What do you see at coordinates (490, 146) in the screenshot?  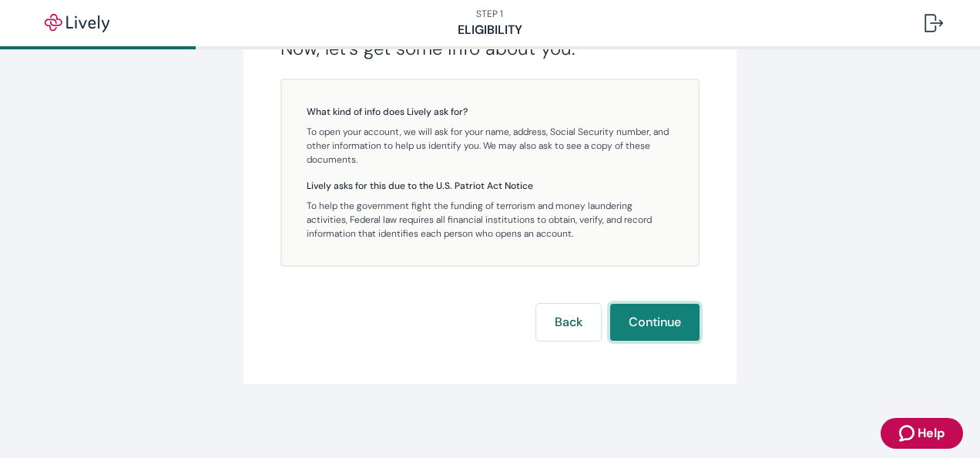 I see `p: To open your account, we will ask for your name, address, Social Security number, and other infor...` at bounding box center [490, 146].